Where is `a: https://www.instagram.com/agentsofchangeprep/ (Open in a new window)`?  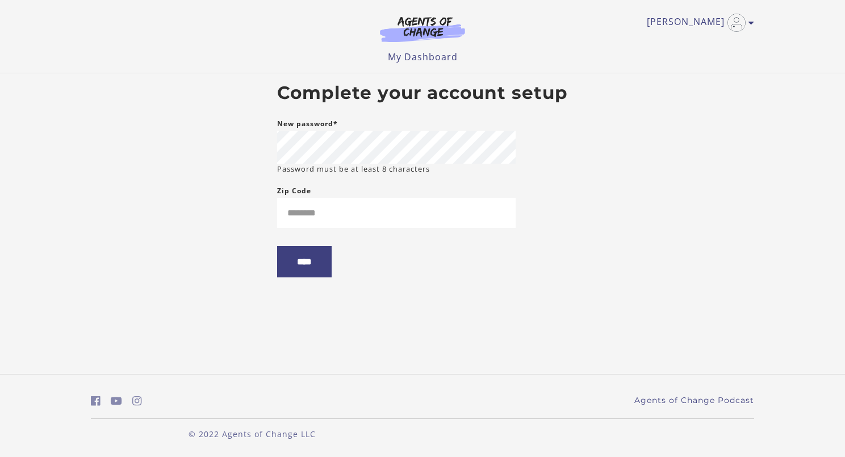 a: https://www.instagram.com/agentsofchangeprep/ (Open in a new window) is located at coordinates (137, 400).